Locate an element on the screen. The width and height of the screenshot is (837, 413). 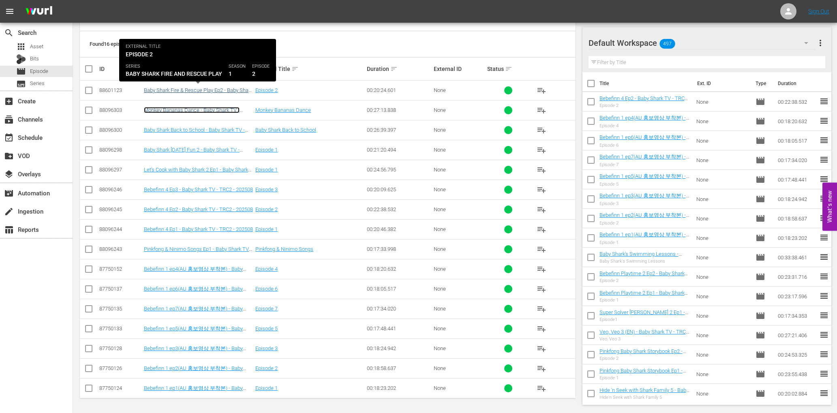
td: 00:33:38.461 is located at coordinates (797, 257).